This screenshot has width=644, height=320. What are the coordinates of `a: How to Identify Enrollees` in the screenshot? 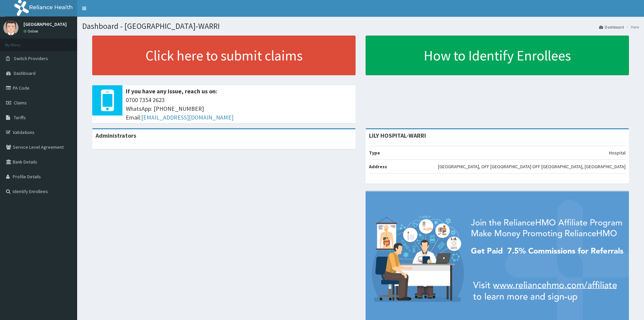 It's located at (497, 56).